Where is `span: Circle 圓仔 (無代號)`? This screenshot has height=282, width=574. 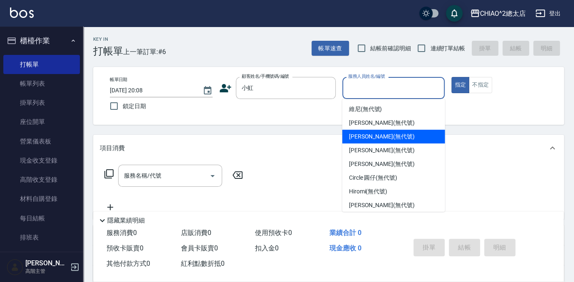 span: Circle 圓仔 (無代號) is located at coordinates (373, 178).